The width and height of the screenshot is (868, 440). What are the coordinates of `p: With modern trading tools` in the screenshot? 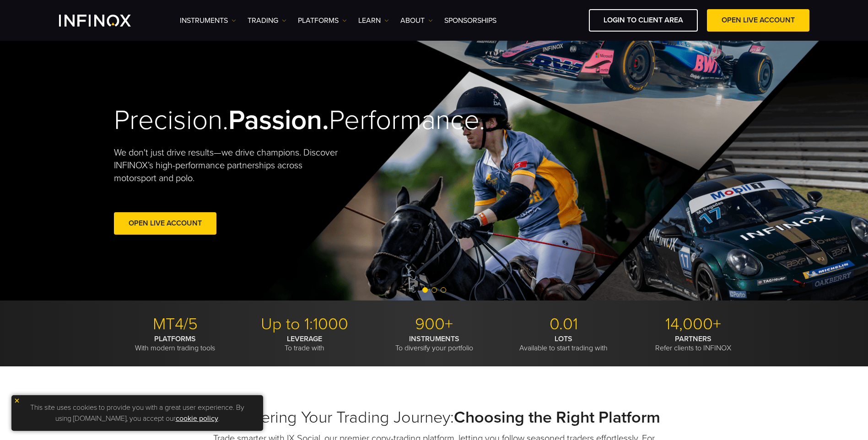 It's located at (175, 344).